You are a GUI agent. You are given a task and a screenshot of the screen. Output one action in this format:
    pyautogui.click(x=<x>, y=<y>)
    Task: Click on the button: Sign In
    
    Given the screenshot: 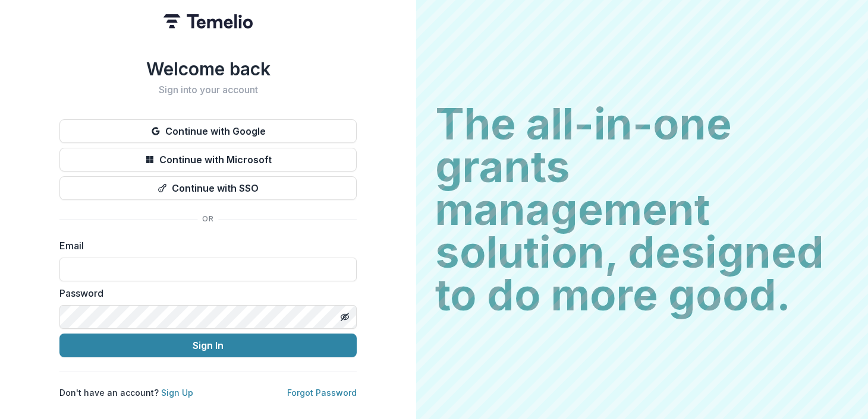 What is the action you would take?
    pyautogui.click(x=208, y=346)
    